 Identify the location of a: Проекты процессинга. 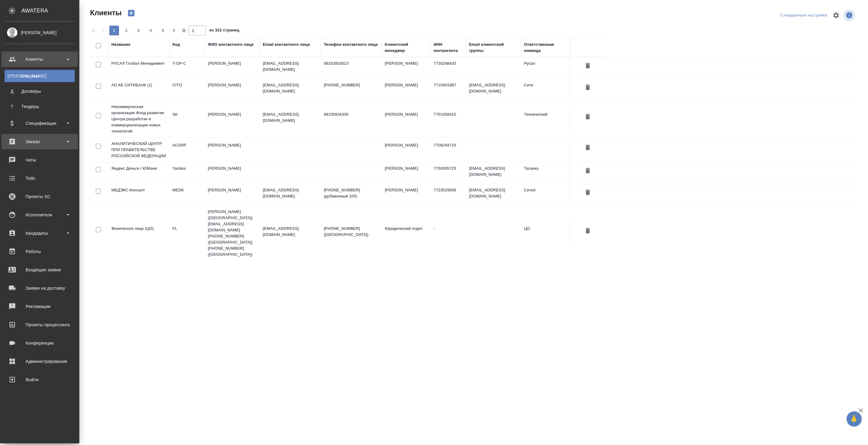
(40, 324).